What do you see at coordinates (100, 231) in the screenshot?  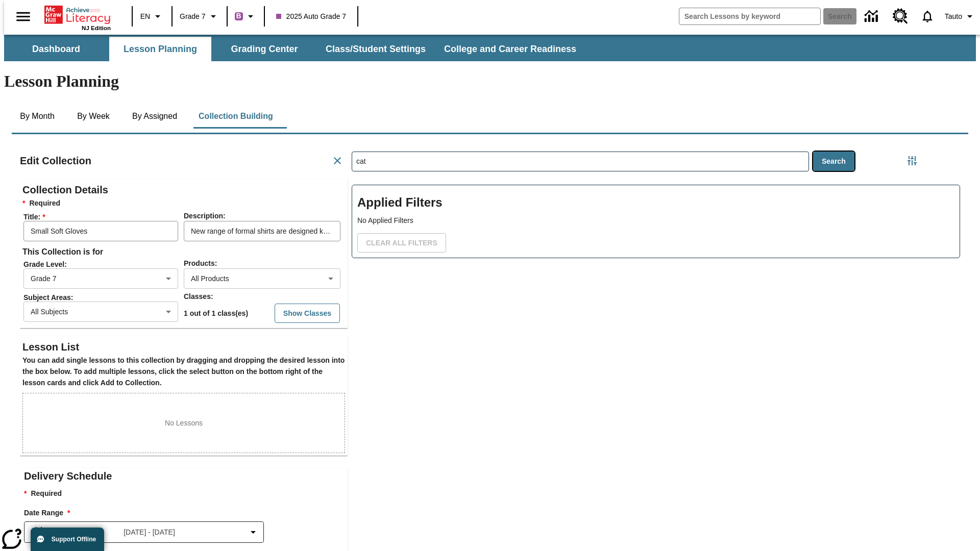 I see `input: Title` at bounding box center [100, 231].